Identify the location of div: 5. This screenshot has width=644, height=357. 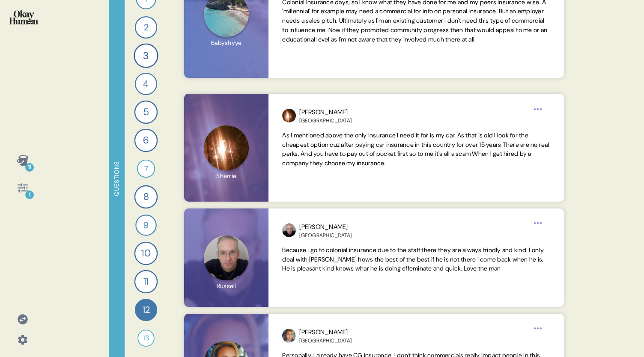
(146, 112).